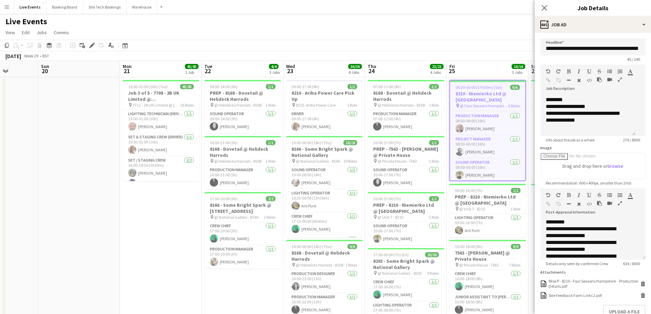 Image resolution: width=651 pixels, height=314 pixels. Describe the element at coordinates (324, 187) in the screenshot. I see `app-job-card: 10:00-00:00 (14h) (Thu)18/188166 - Some Bright Spark @ National Gallery @ National Gallery - 8166...` at that location.